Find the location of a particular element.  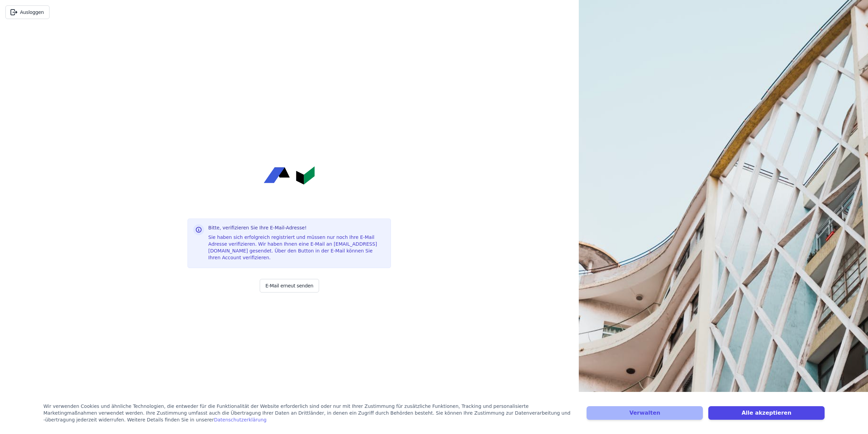

button: Ausloggen is located at coordinates (27, 12).